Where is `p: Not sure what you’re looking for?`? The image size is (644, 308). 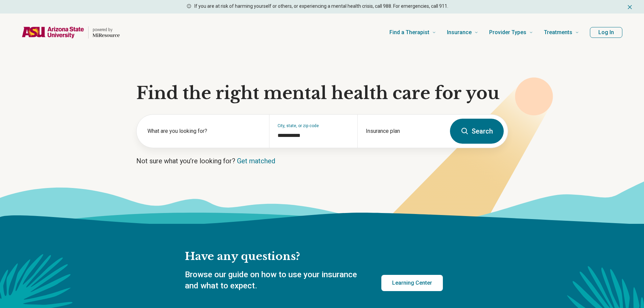
p: Not sure what you’re looking for? is located at coordinates (322, 161).